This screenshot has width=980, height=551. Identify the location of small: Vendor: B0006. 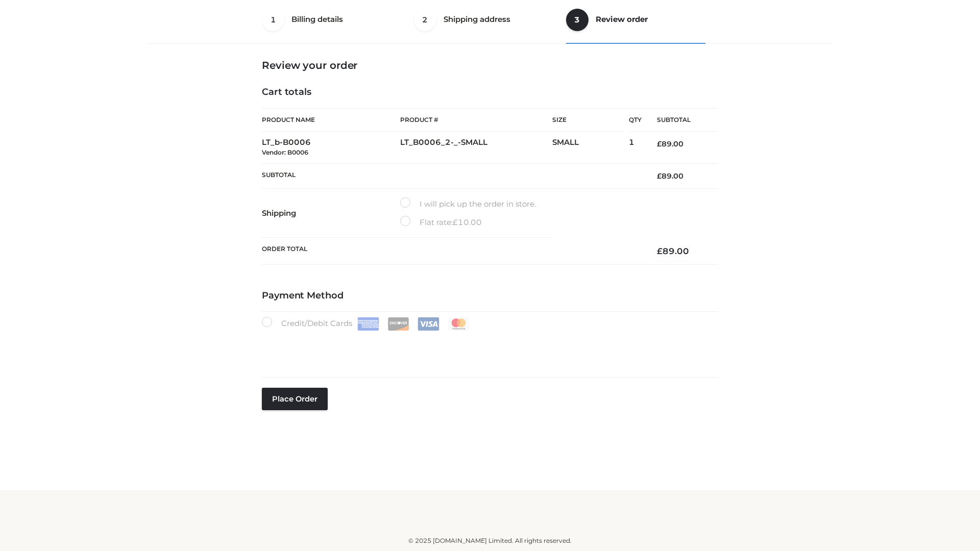
(284, 152).